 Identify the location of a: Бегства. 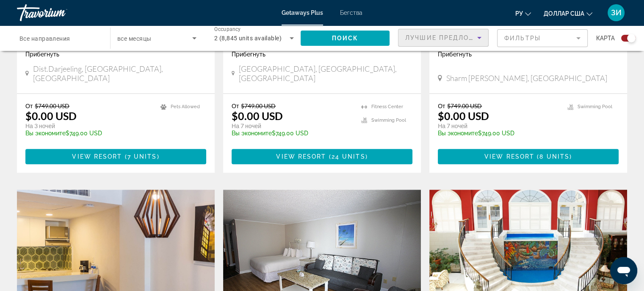
(351, 13).